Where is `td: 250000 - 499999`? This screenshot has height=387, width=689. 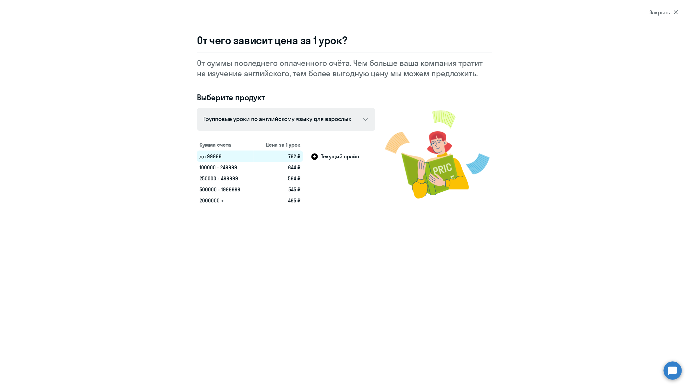 td: 250000 - 499999 is located at coordinates (225, 178).